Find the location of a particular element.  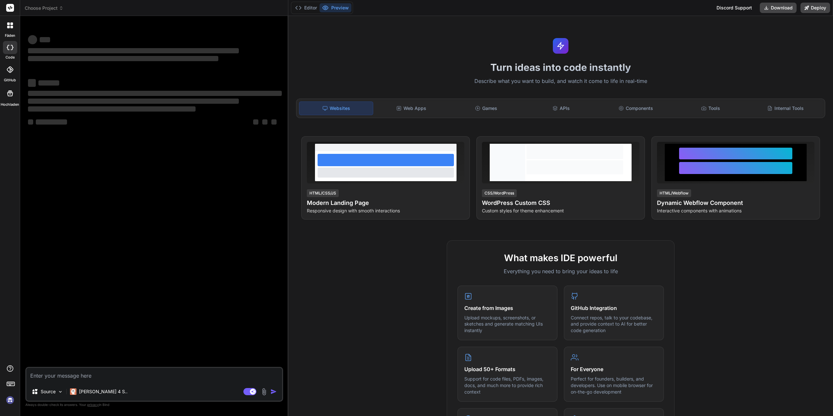

button: Download is located at coordinates (778, 8).